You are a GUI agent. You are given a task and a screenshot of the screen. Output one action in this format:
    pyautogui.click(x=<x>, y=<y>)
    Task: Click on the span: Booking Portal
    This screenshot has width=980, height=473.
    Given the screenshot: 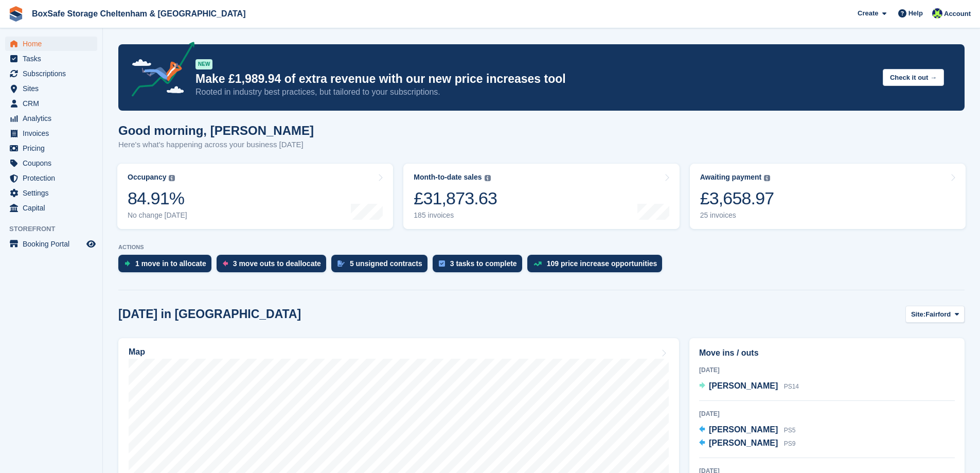 What is the action you would take?
    pyautogui.click(x=54, y=244)
    